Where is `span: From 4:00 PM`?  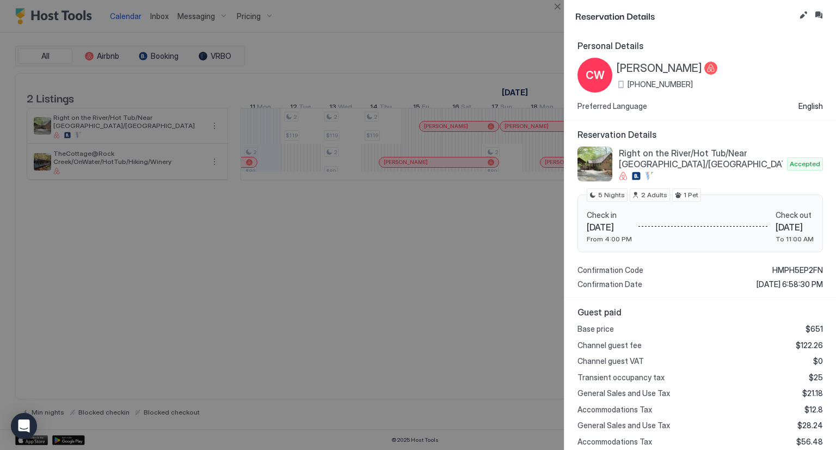
span: From 4:00 PM is located at coordinates (609, 238).